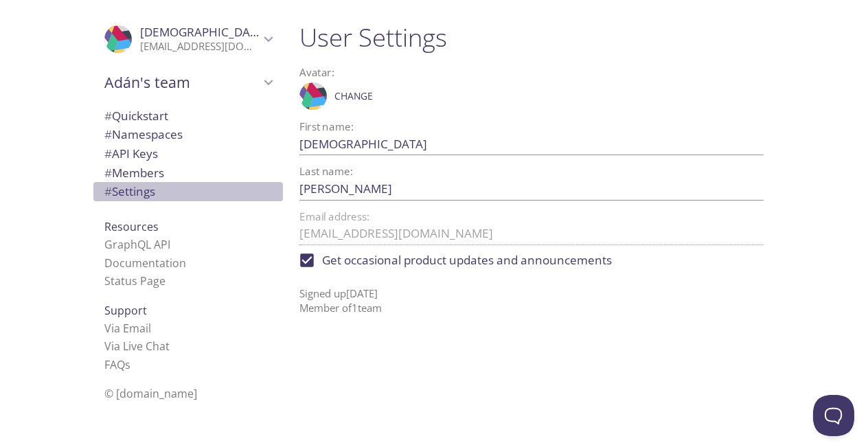  Describe the element at coordinates (188, 134) in the screenshot. I see `div: Namespaces` at that location.